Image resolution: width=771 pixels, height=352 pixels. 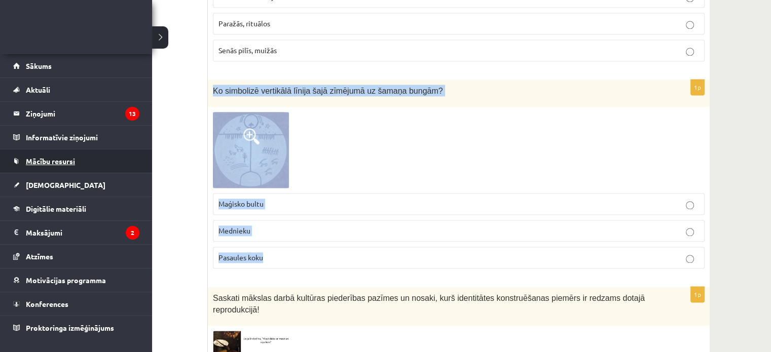 What do you see at coordinates (132, 113) in the screenshot?
I see `i: 13` at bounding box center [132, 113].